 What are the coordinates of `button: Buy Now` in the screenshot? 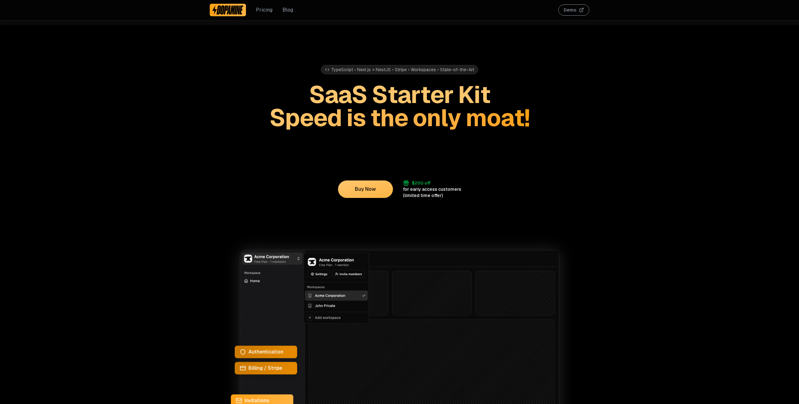 It's located at (365, 189).